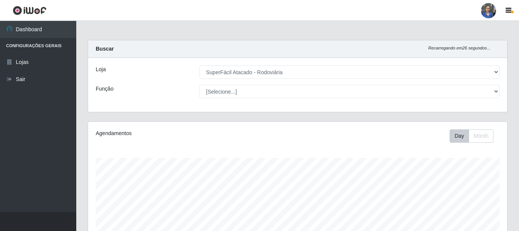 Image resolution: width=519 pixels, height=231 pixels. What do you see at coordinates (471, 136) in the screenshot?
I see `div: First group` at bounding box center [471, 136].